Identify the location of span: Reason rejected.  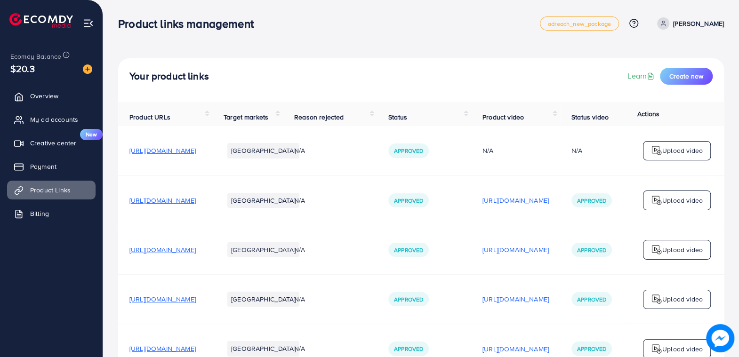
(319, 117).